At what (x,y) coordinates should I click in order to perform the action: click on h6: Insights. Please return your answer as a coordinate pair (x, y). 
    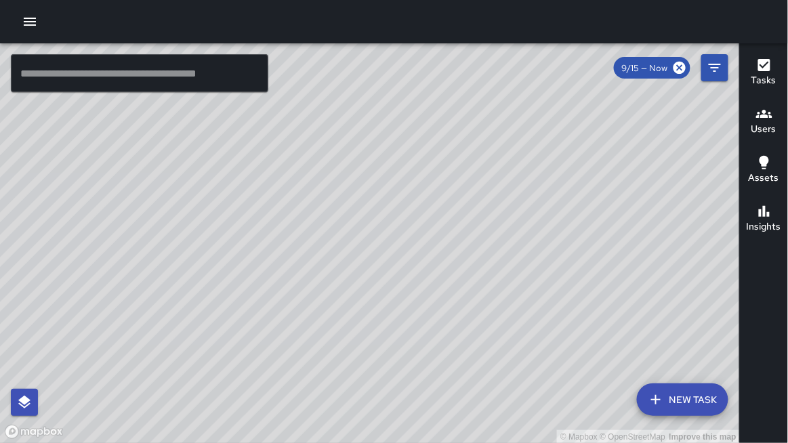
    Looking at the image, I should click on (764, 227).